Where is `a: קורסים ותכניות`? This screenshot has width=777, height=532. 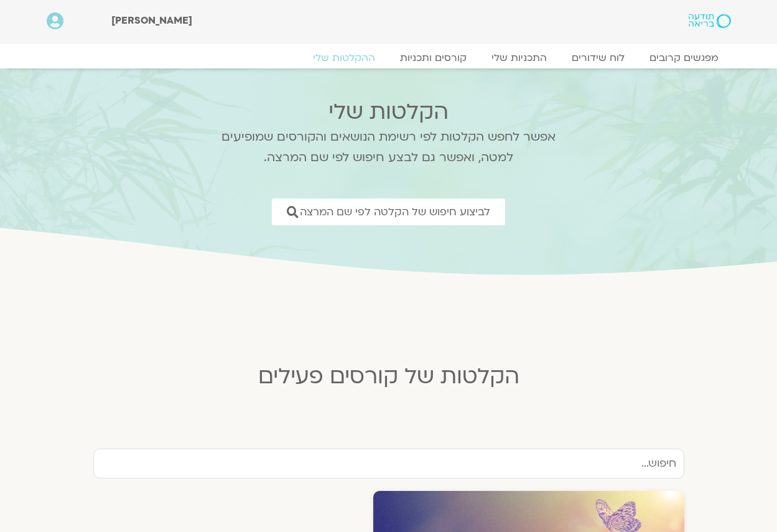
a: קורסים ותכניות is located at coordinates (433, 58).